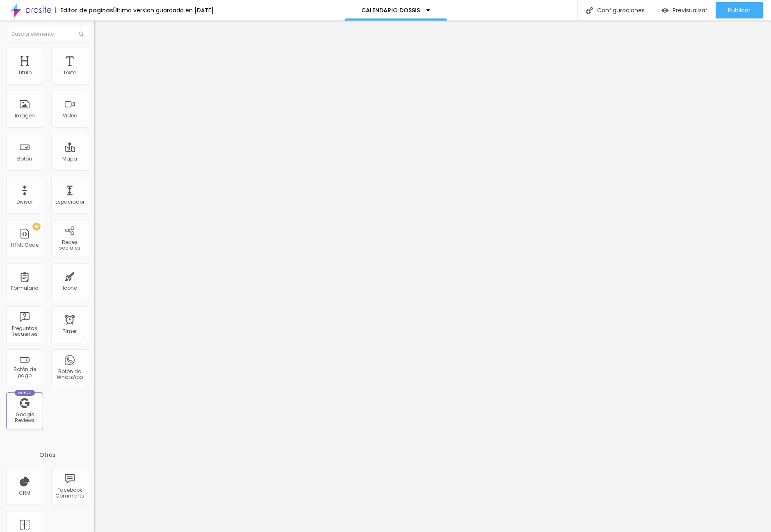 The image size is (771, 532). Describe the element at coordinates (25, 288) in the screenshot. I see `div: Formulario` at that location.